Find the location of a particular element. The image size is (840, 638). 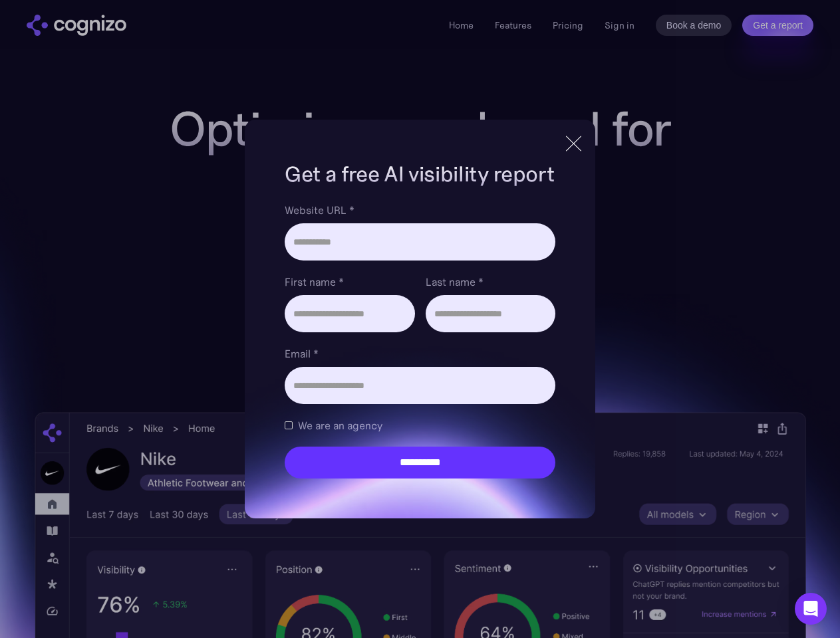

label: Last name * is located at coordinates (490, 282).